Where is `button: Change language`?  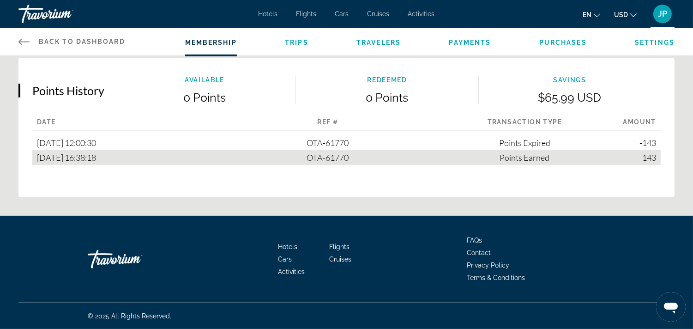 button: Change language is located at coordinates (591, 14).